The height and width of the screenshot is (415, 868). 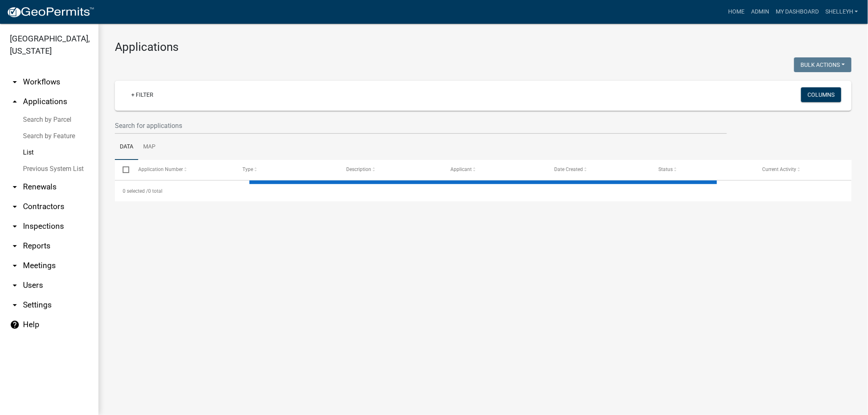 I want to click on datatable-header-cell: Select, so click(x=123, y=170).